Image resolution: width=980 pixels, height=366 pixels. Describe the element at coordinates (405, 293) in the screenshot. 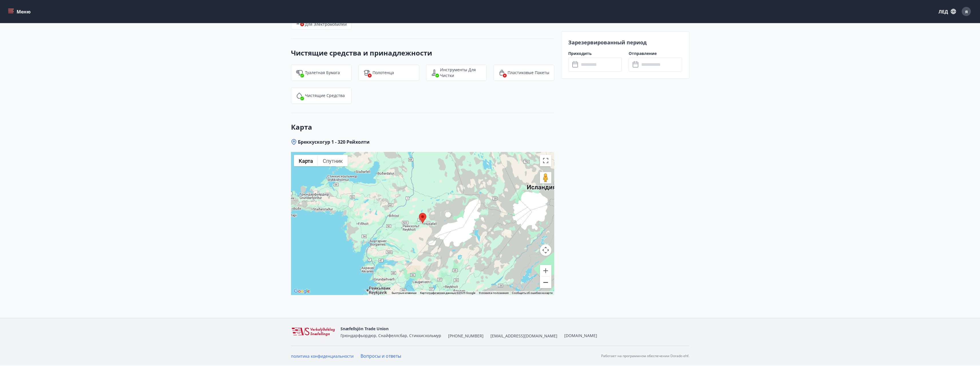

I see `button: Сочетания клавиш` at that location.